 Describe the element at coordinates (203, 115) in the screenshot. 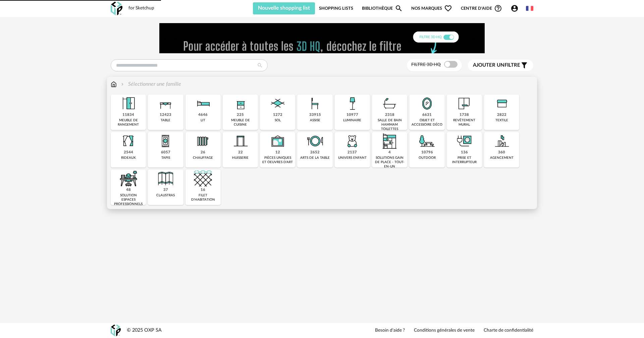

I see `div: 4646` at that location.